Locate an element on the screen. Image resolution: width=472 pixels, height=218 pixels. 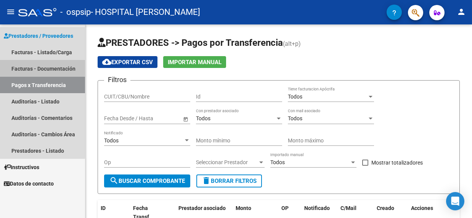
span: Datos de contacto is located at coordinates (29, 183).